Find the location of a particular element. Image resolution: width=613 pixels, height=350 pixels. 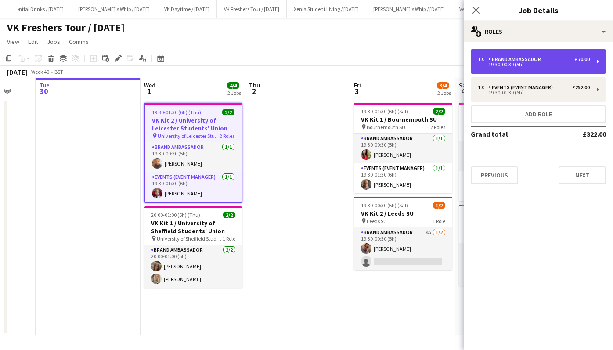

span: 1/2 is located at coordinates (439, 205).